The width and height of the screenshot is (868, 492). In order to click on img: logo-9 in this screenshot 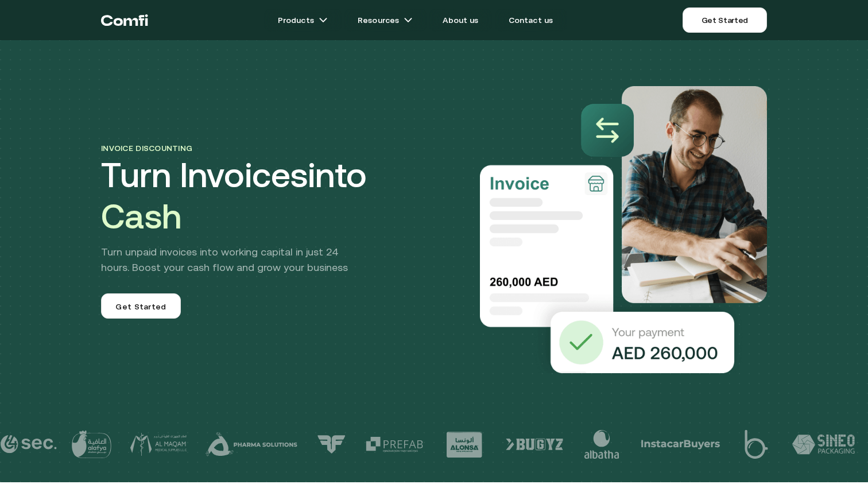, I will do `click(602, 445)`.